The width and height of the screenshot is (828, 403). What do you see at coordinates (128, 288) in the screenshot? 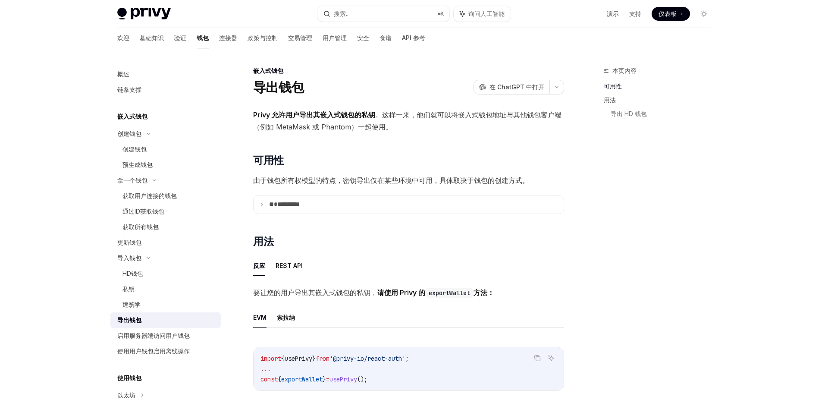
I see `font: 私钥` at bounding box center [128, 288].